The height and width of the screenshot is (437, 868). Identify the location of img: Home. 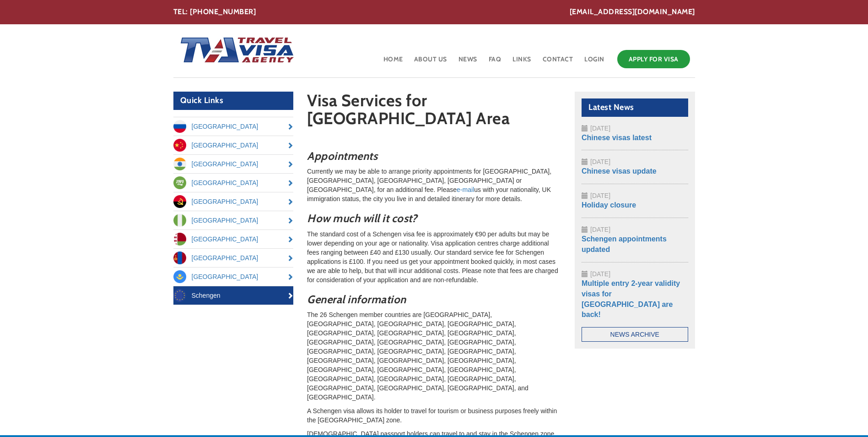
(234, 51).